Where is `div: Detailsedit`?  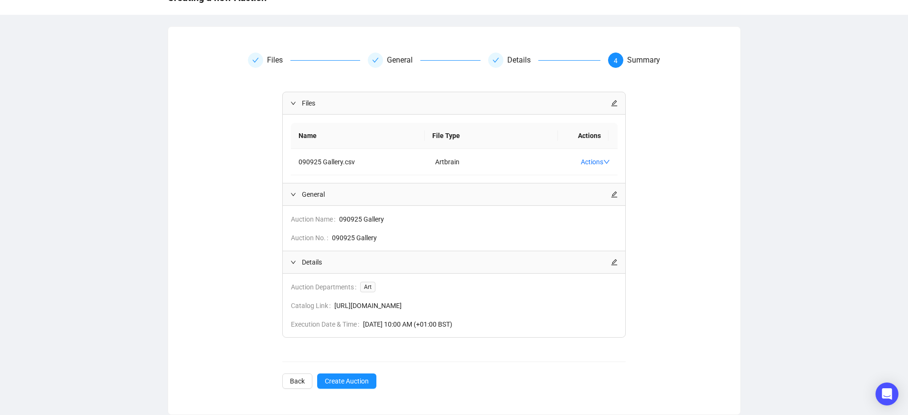 div: Detailsedit is located at coordinates (454, 262).